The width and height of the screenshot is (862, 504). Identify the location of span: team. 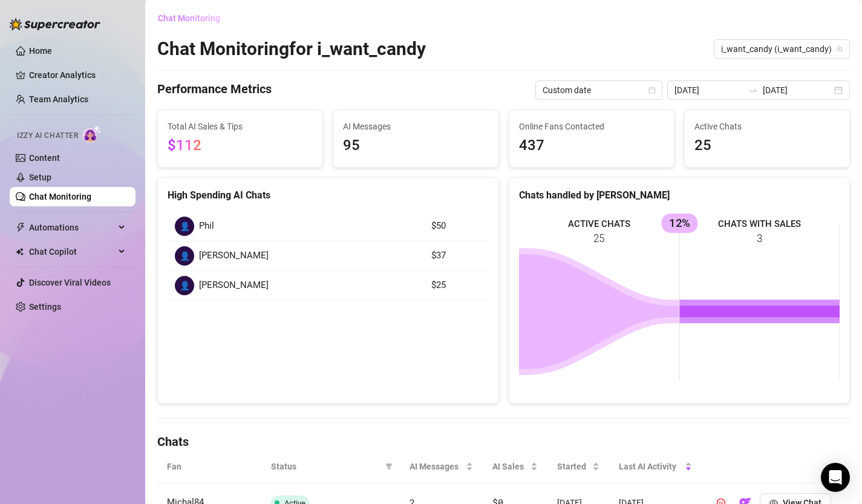
(839, 49).